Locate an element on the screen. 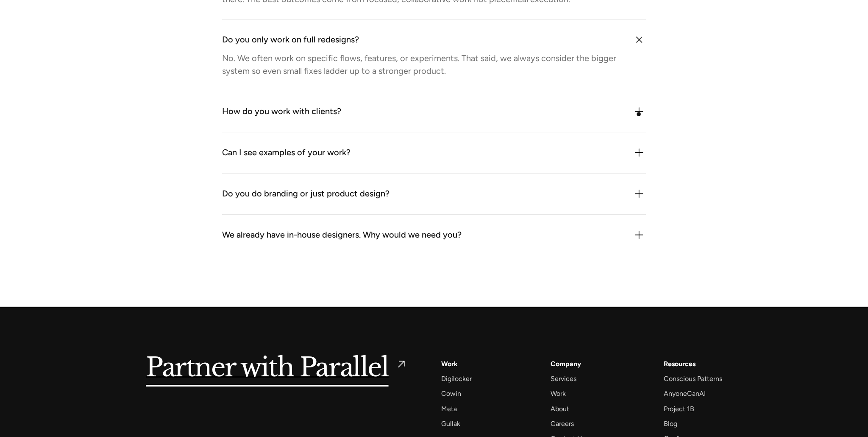  a: Project 1B is located at coordinates (679, 409).